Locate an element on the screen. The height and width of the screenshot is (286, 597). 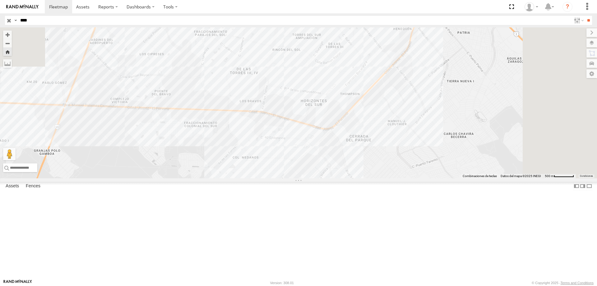
button: Escala del mapa: 500 m por 61 píxeles is located at coordinates (559, 176).